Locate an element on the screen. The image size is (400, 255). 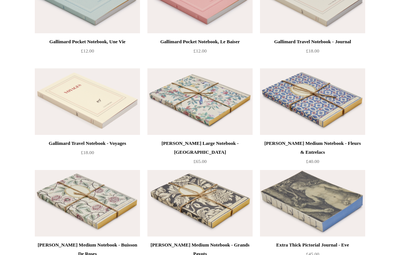
img: Gallimard Travel Notebook - Voyages is located at coordinates (87, 102).